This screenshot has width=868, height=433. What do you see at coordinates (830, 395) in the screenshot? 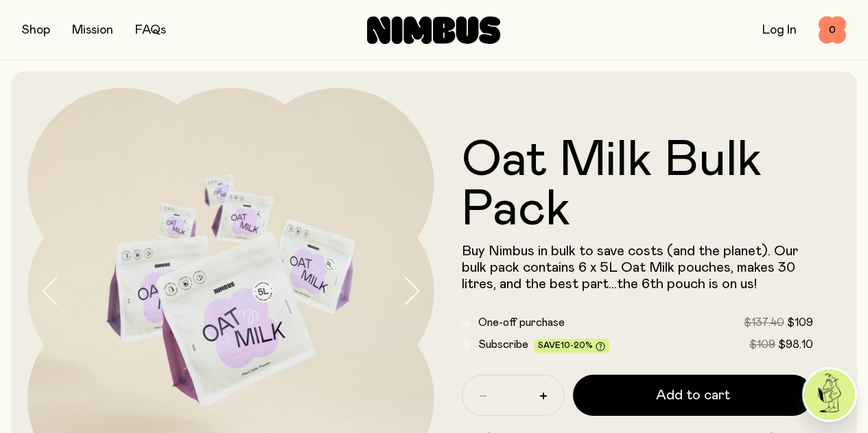
I see `img: agent` at bounding box center [830, 395].